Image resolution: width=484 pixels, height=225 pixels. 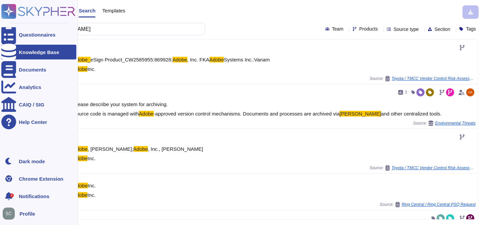 I want to click on span: eSign Product_CW2585955:869928:, so click(x=132, y=60).